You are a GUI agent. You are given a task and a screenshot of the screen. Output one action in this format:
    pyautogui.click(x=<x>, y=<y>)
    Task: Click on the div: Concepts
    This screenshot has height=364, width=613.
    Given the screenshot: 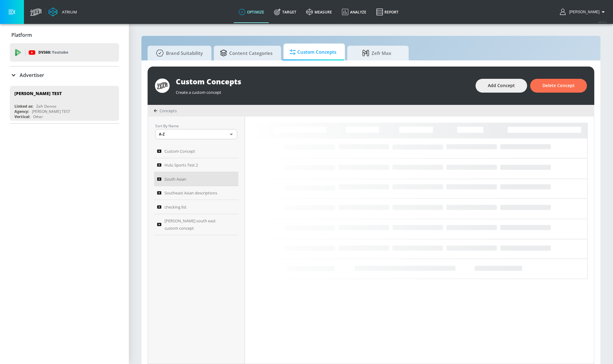 What is the action you would take?
    pyautogui.click(x=165, y=111)
    